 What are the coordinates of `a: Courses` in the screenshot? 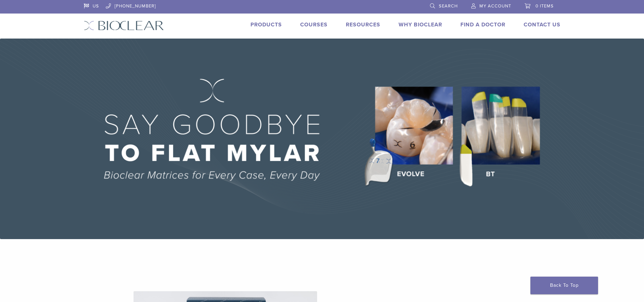 It's located at (313, 25).